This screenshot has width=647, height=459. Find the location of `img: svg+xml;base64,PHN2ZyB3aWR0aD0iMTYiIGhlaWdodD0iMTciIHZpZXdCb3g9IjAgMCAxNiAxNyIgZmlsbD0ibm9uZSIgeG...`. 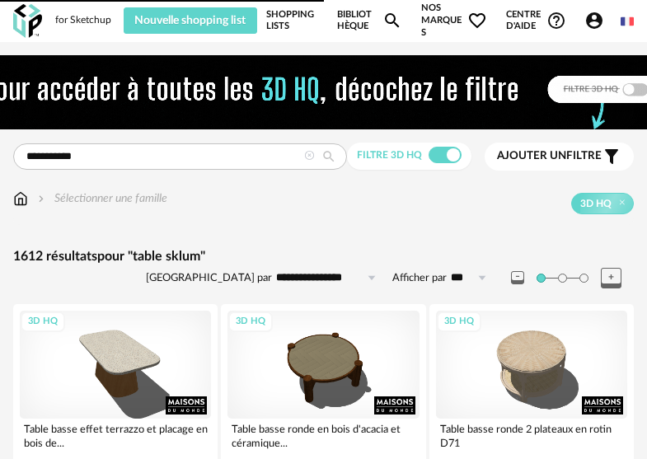

img: svg+xml;base64,PHN2ZyB3aWR0aD0iMTYiIGhlaWdodD0iMTciIHZpZXdCb3g9IjAgMCAxNiAxNyIgZmlsbD0ibm9uZSIgeG... is located at coordinates (21, 199).